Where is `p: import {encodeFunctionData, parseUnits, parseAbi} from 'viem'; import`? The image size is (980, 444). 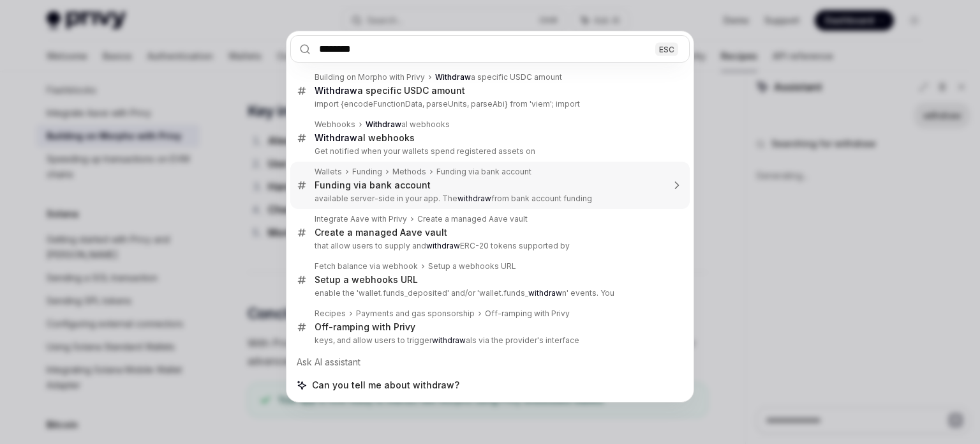
p: import {encodeFunctionData, parseUnits, parseAbi} from 'viem'; import is located at coordinates (489, 104).